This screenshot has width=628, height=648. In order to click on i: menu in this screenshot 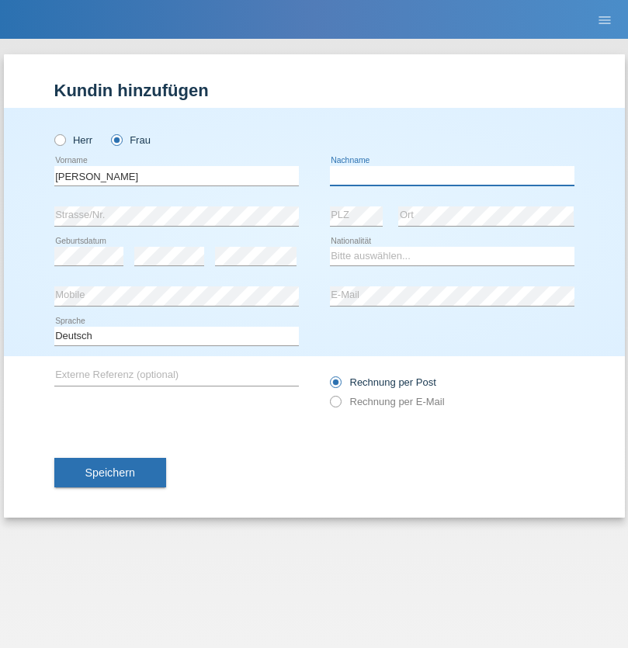, I will do `click(605, 20)`.